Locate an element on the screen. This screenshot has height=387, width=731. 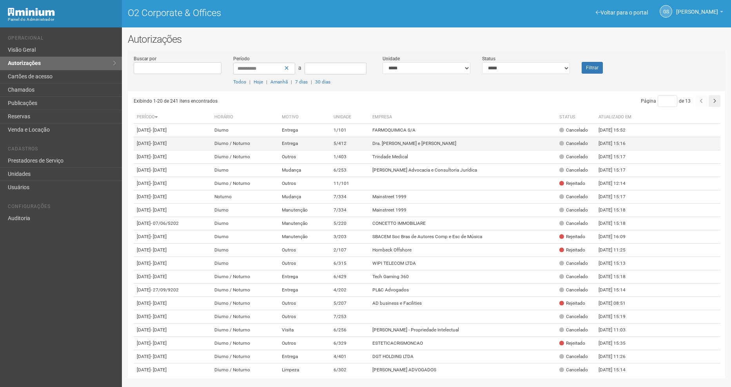
th: Empresa is located at coordinates (463, 117).